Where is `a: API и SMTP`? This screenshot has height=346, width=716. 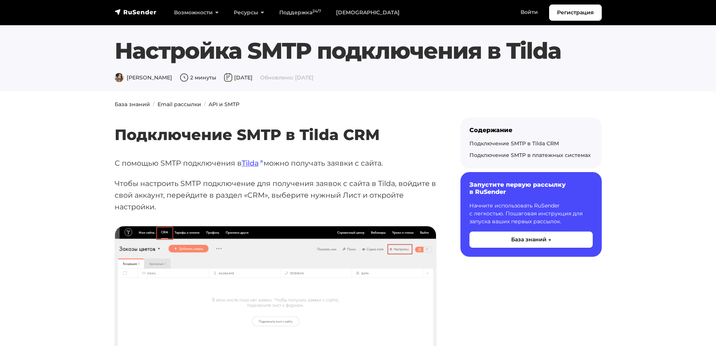 a: API и SMTP is located at coordinates (224, 104).